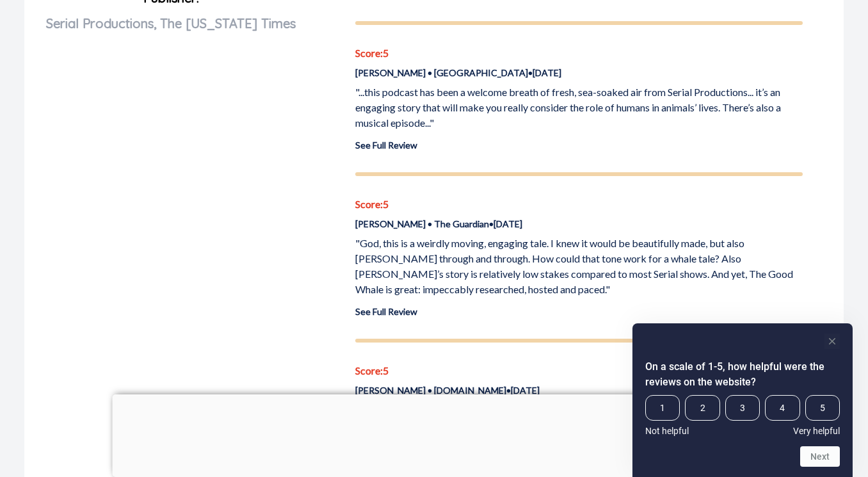  What do you see at coordinates (782, 408) in the screenshot?
I see `span: 4` at bounding box center [782, 408].